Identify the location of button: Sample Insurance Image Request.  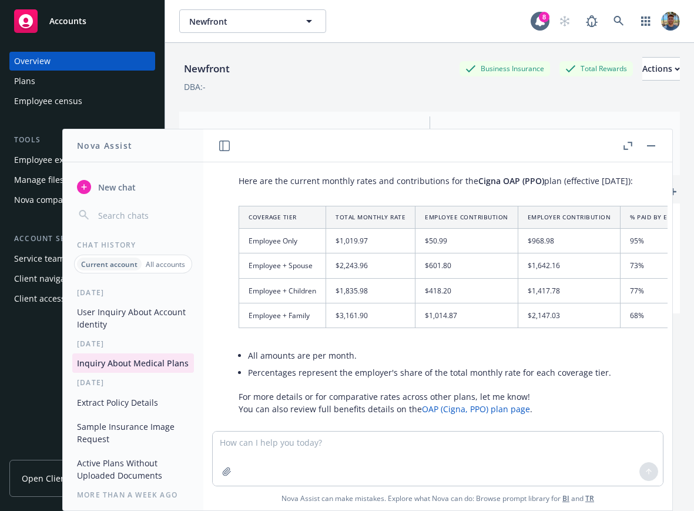
(133, 433).